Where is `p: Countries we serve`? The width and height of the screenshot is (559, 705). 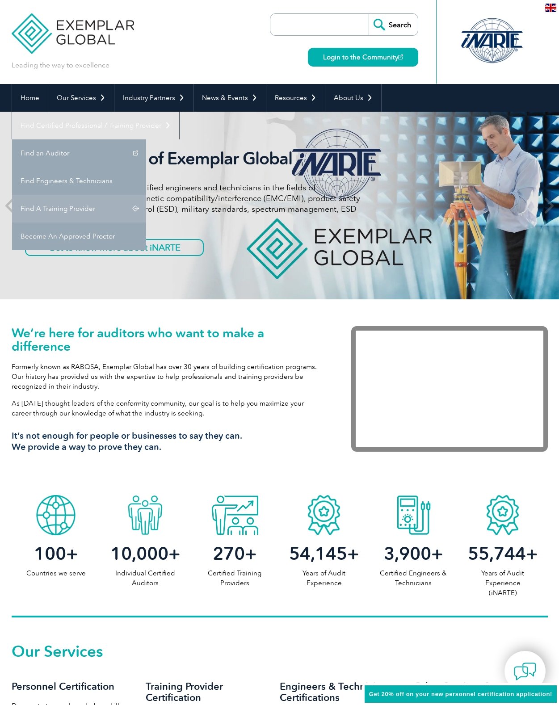
p: Countries we serve is located at coordinates (56, 574).